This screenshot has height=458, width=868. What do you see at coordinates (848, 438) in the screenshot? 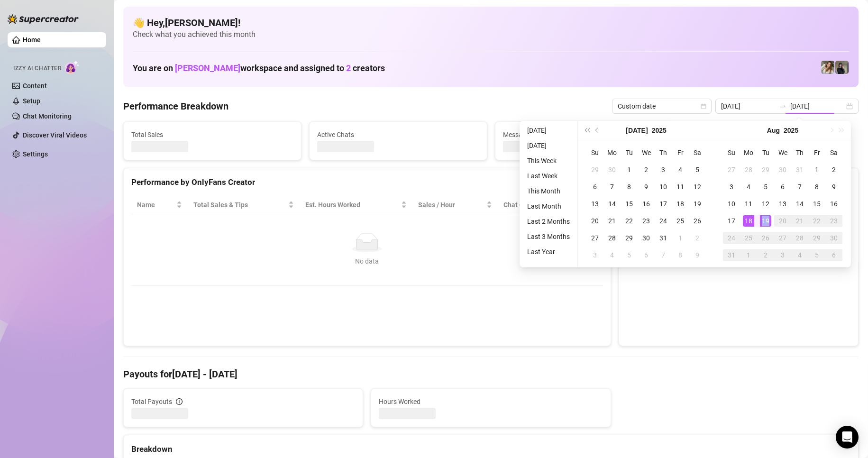
I see `div: Open Intercom Messenger` at bounding box center [848, 438].